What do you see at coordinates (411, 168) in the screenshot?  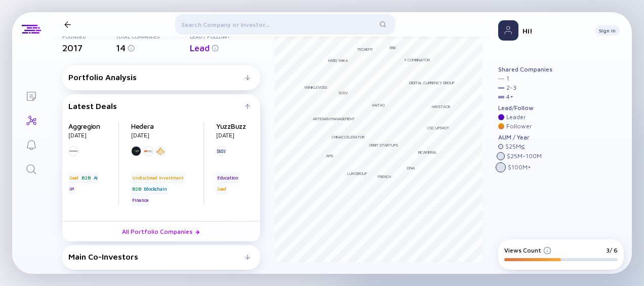 I see `div: DNA` at bounding box center [411, 168].